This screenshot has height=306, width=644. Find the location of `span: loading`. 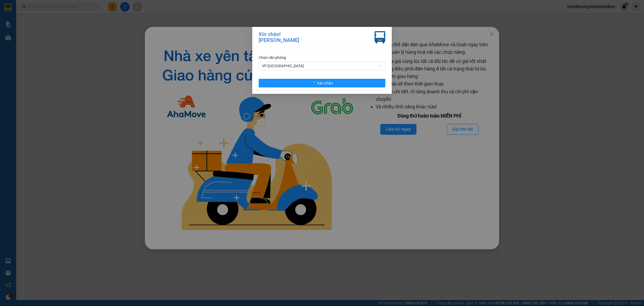

span: loading is located at coordinates (314, 83).